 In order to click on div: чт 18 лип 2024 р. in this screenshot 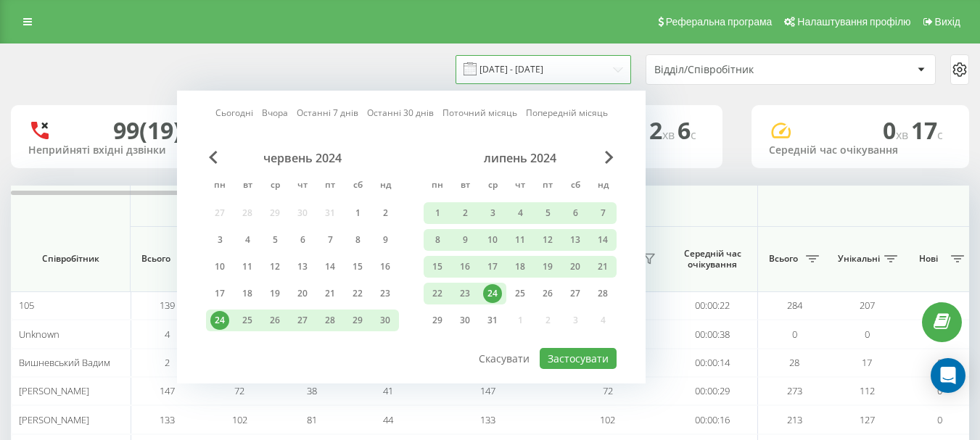, I will do `click(520, 267)`.